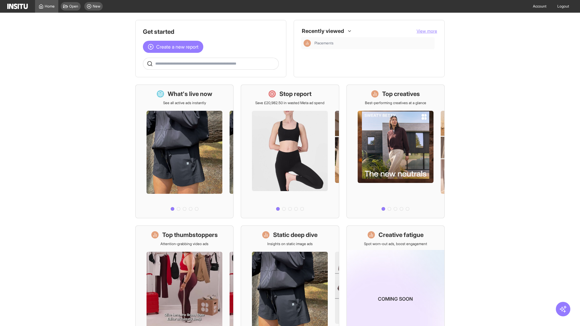 The width and height of the screenshot is (580, 326). I want to click on a: What's live nowSee all active ads instantly, so click(184, 151).